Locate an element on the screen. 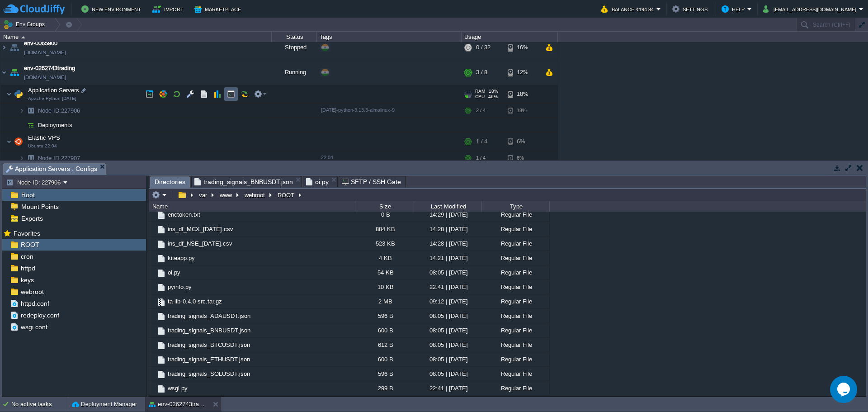 This screenshot has width=868, height=412. button: Env Groups is located at coordinates (25, 24).